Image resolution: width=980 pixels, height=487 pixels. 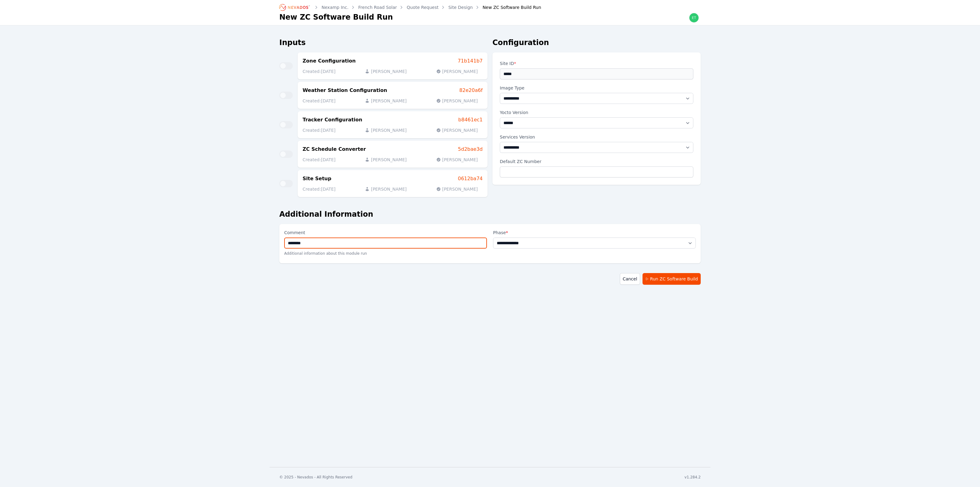 I want to click on label: Services Version, so click(x=597, y=137).